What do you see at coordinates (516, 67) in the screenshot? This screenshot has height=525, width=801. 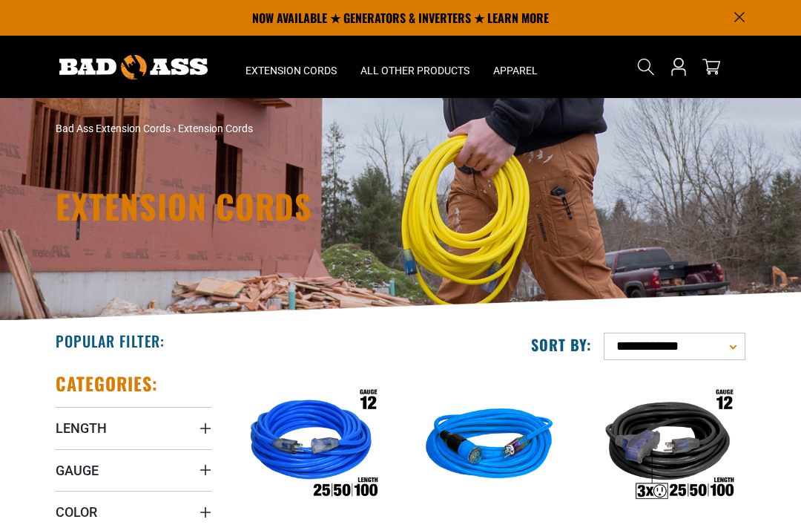 I see `summary: Apparel` at bounding box center [516, 67].